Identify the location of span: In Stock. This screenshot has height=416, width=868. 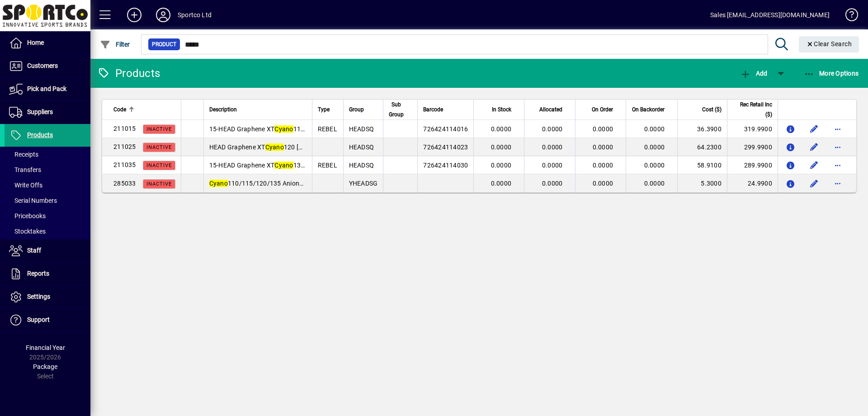
(501, 110).